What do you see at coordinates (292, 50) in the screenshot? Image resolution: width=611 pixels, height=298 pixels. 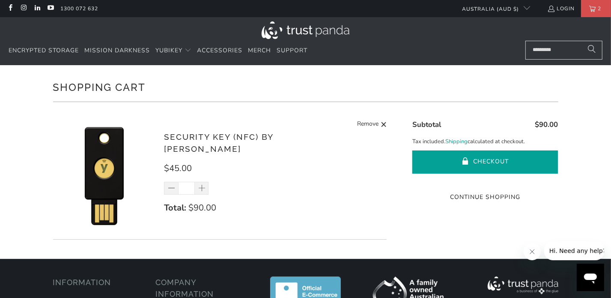 I see `span: Support` at bounding box center [292, 50].